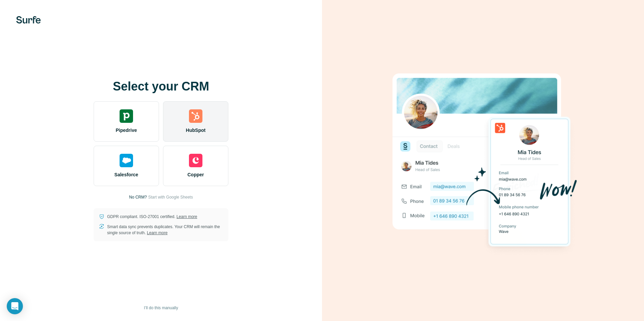  What do you see at coordinates (126, 175) in the screenshot?
I see `span: Salesforce` at bounding box center [126, 175].